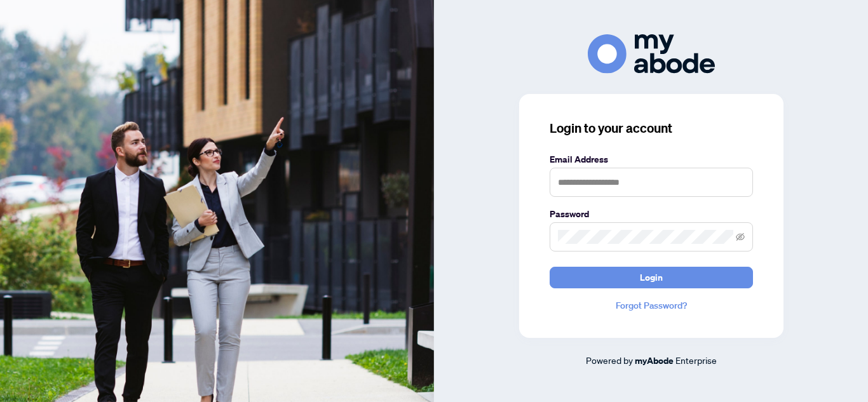  I want to click on img: ma-logo, so click(652, 53).